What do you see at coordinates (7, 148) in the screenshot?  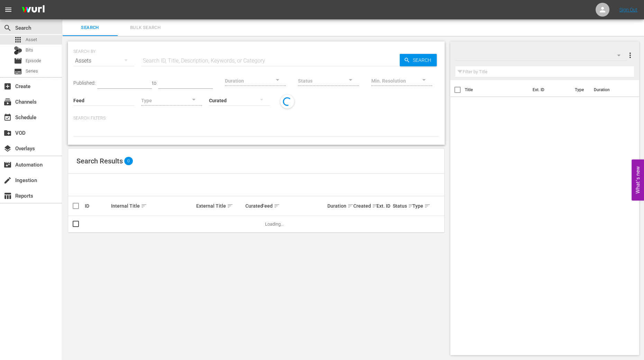 I see `span: Overlays` at bounding box center [7, 148].